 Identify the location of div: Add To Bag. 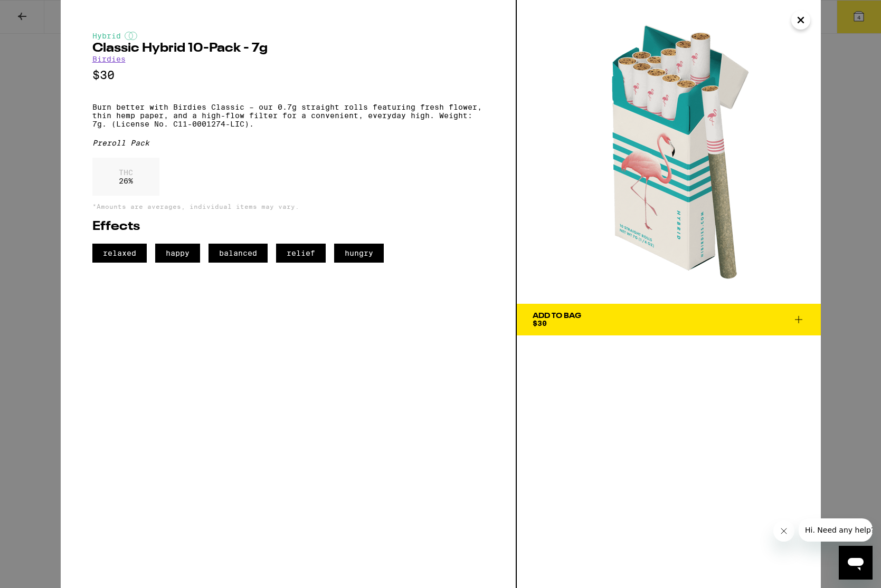
(557, 316).